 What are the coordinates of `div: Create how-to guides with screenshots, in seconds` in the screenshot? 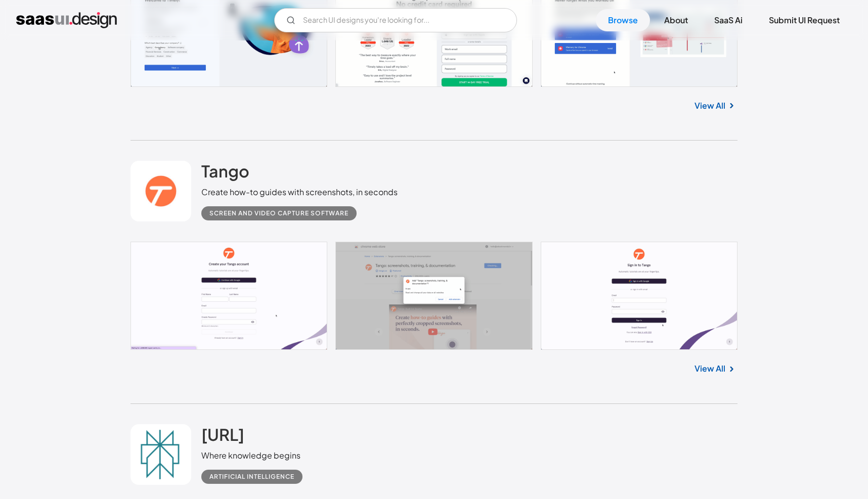 It's located at (299, 192).